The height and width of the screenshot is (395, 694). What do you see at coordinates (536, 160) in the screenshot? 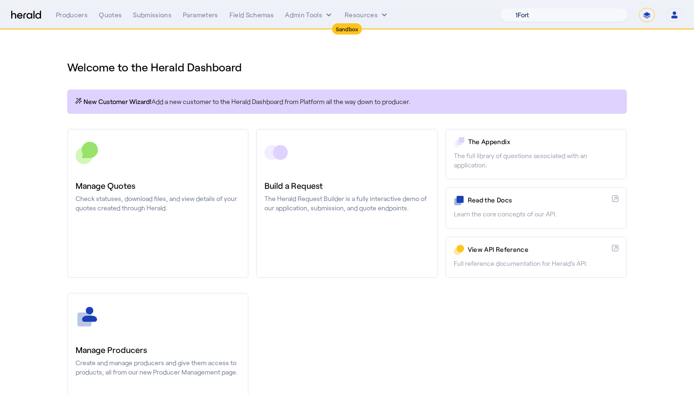
I see `p: The full library of questions associated with an application.` at bounding box center [536, 160].